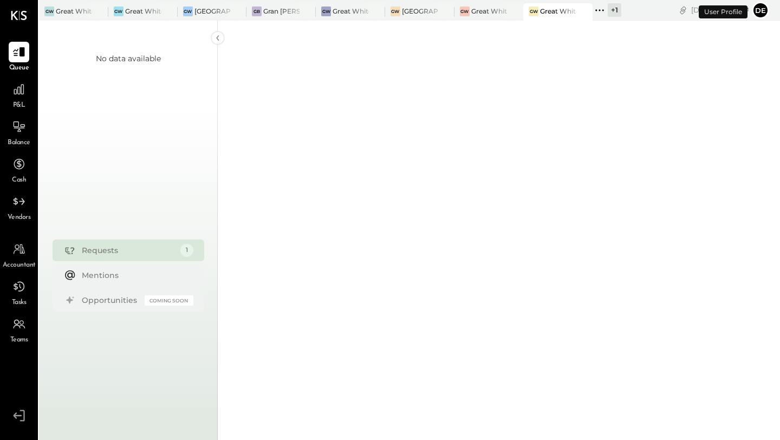 The image size is (780, 440). Describe the element at coordinates (19, 292) in the screenshot. I see `a: Tasks` at that location.